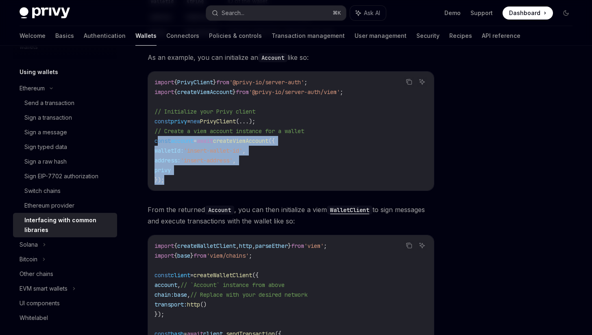 Image resolution: width=592 pixels, height=335 pixels. Describe the element at coordinates (276, 13) in the screenshot. I see `button: Search...⌘K` at that location.